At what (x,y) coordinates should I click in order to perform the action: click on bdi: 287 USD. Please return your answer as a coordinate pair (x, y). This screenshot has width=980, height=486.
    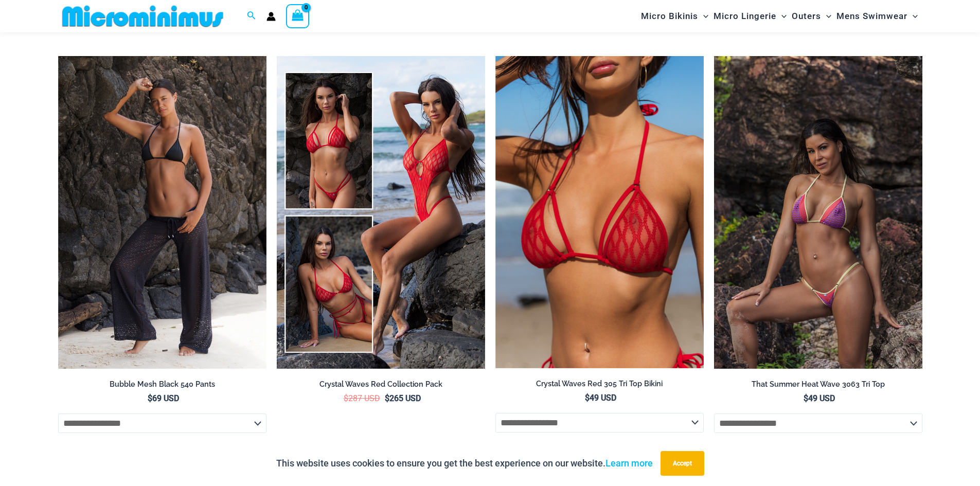
    Looking at the image, I should click on (362, 398).